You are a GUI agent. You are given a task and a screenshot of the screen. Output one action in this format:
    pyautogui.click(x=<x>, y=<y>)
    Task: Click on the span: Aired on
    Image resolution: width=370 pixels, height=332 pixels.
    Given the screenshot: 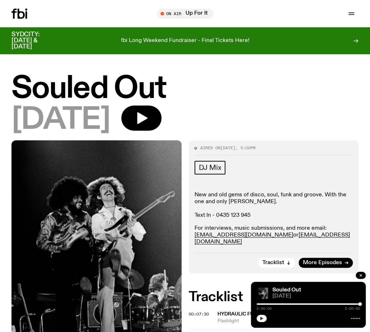 What is the action you would take?
    pyautogui.click(x=210, y=148)
    